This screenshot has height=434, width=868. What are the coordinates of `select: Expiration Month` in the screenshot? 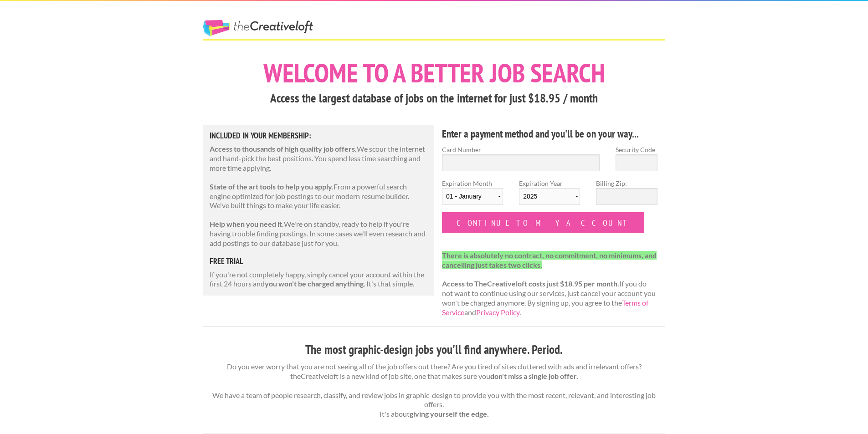 It's located at (473, 196).